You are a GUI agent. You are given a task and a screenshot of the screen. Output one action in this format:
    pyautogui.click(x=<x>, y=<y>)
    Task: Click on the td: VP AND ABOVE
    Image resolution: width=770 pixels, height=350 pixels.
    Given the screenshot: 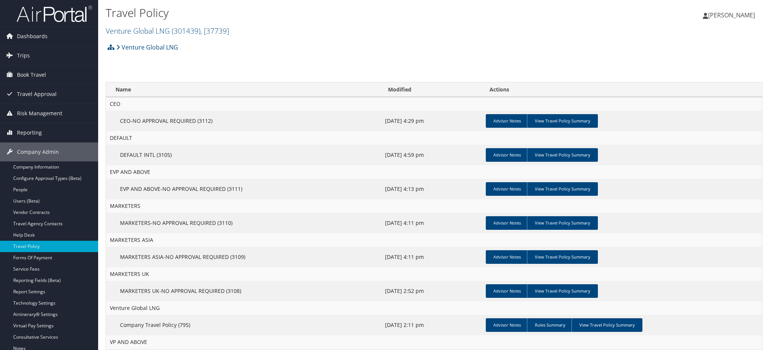 What is the action you would take?
    pyautogui.click(x=434, y=342)
    